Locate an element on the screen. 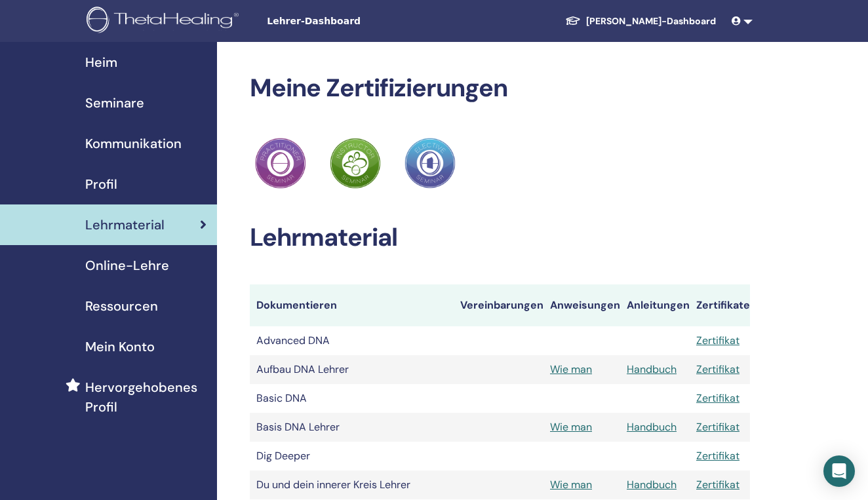 The image size is (868, 500). span: Online-Lehre is located at coordinates (127, 265).